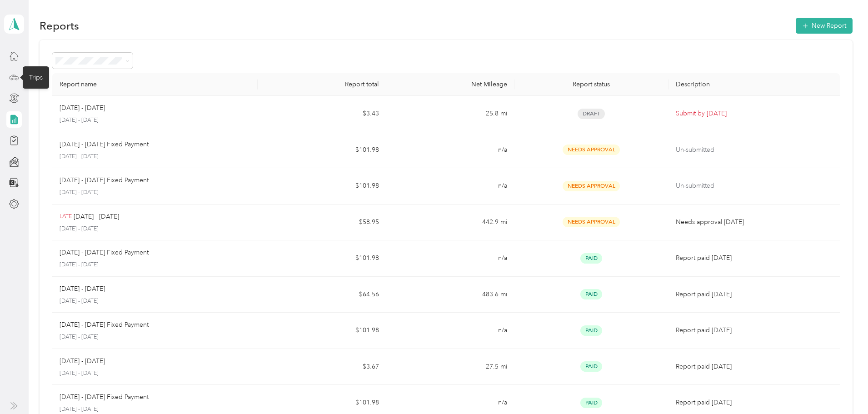 This screenshot has height=414, width=868. Describe the element at coordinates (155, 84) in the screenshot. I see `th: Report name` at that location.